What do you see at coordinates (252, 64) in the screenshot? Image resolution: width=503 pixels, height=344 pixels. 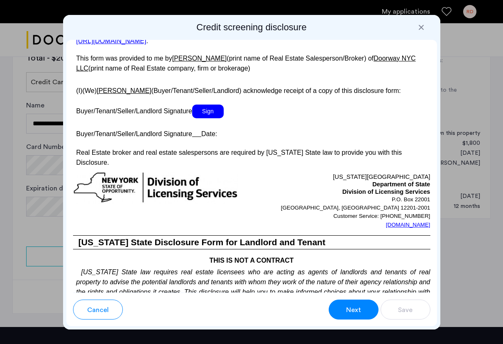 I see `p: This form was provided to me by (print name of Real Estate Salesperson/Broker) of (print name of ...` at bounding box center [252, 64].